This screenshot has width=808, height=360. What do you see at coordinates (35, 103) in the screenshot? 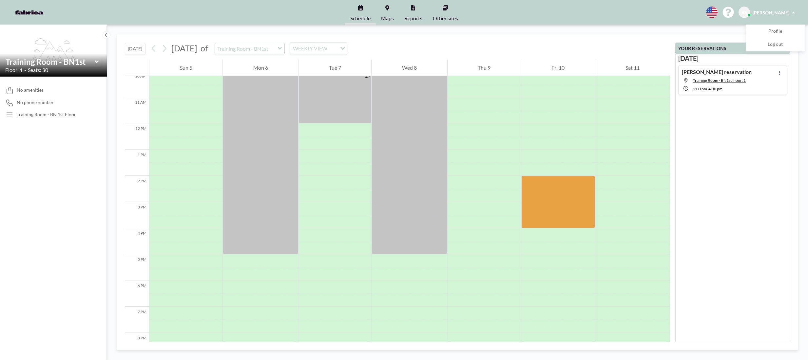
I see `span: No phone number` at bounding box center [35, 103].